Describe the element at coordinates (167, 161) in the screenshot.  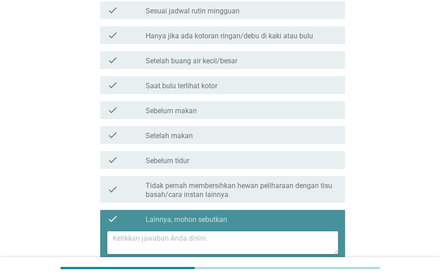
I see `label: Sebelum tidur` at that location.